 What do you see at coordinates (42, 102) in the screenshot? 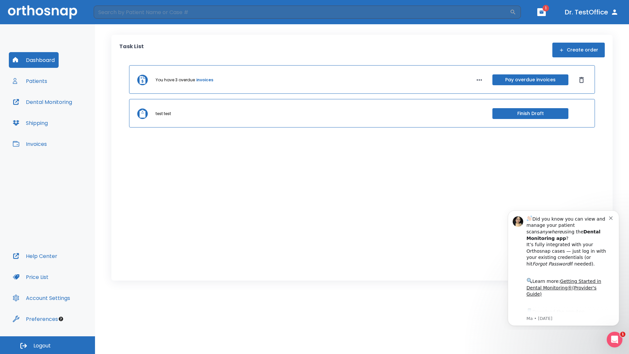
I see `a: Dental Monitoring` at bounding box center [42, 102].